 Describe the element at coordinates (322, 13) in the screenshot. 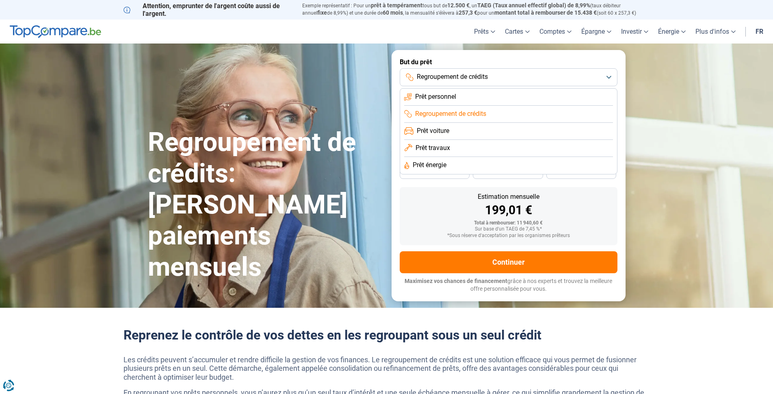

I see `span: fixe` at that location.